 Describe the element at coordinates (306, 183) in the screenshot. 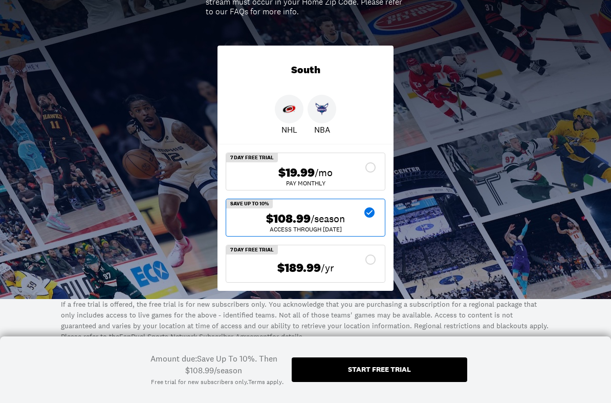

I see `div: Pay Monthly` at that location.